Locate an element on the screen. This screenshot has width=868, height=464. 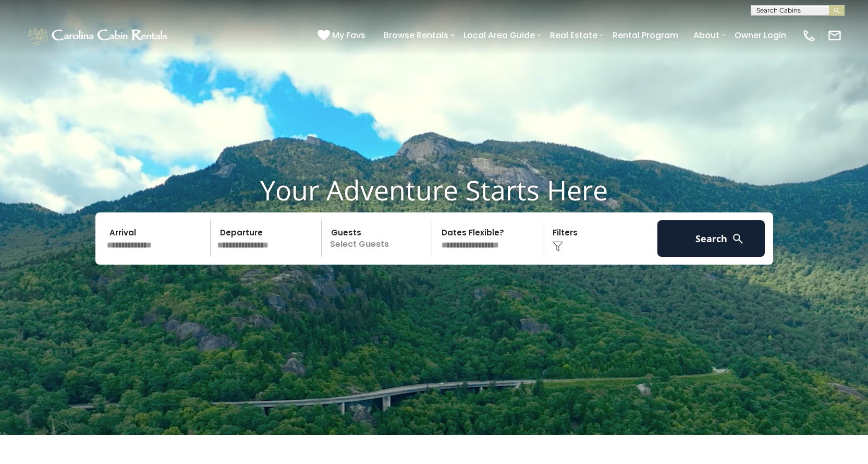
img: mail-regular-white.png is located at coordinates (834, 36).